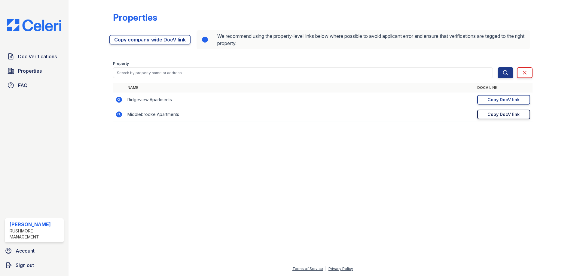  What do you see at coordinates (23, 85) in the screenshot?
I see `span: FAQ` at bounding box center [23, 85].